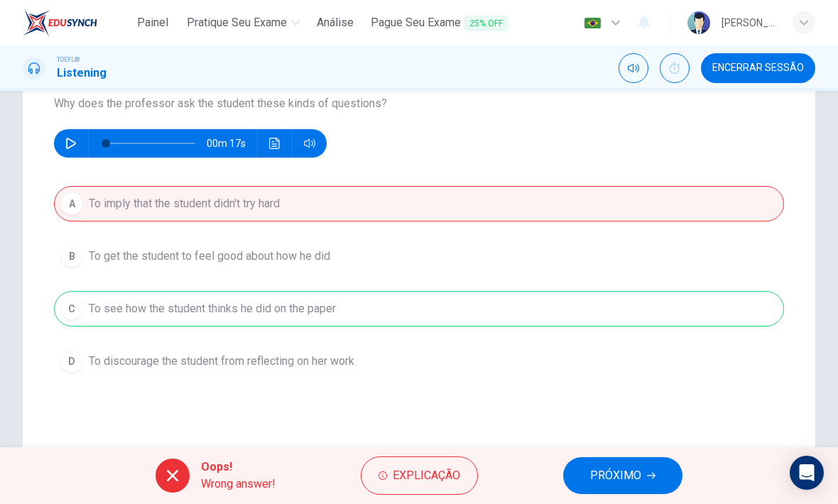 The width and height of the screenshot is (838, 504). Describe the element at coordinates (336, 22) in the screenshot. I see `a: Análise` at that location.